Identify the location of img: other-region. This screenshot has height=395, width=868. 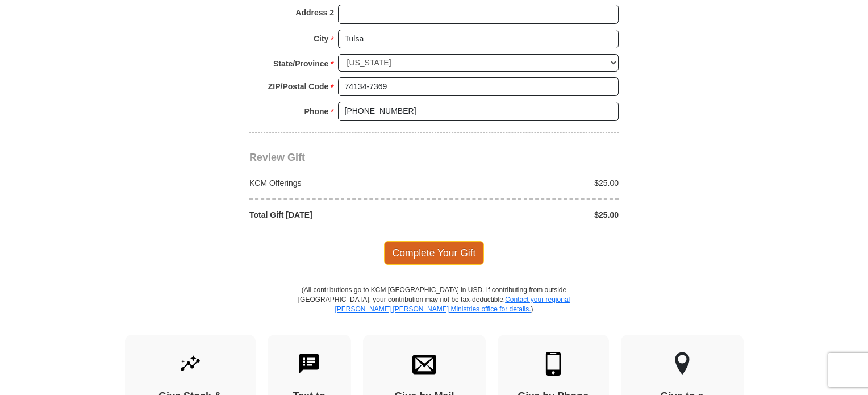
(683, 364).